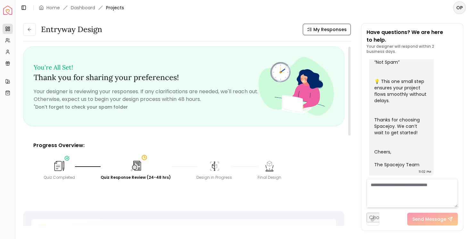 This screenshot has width=471, height=239. Describe the element at coordinates (53, 8) in the screenshot. I see `a: Home` at that location.